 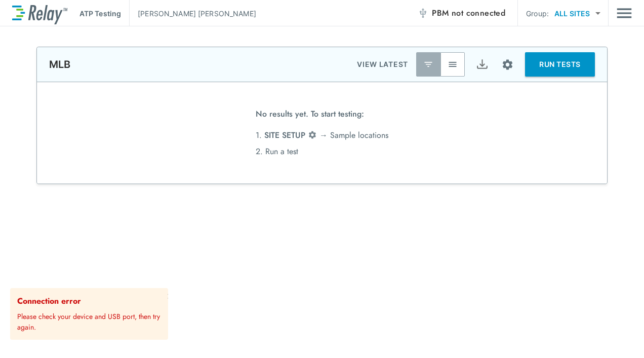 I want to click on p: Please check your device and USB port, then try again., so click(x=91, y=320).